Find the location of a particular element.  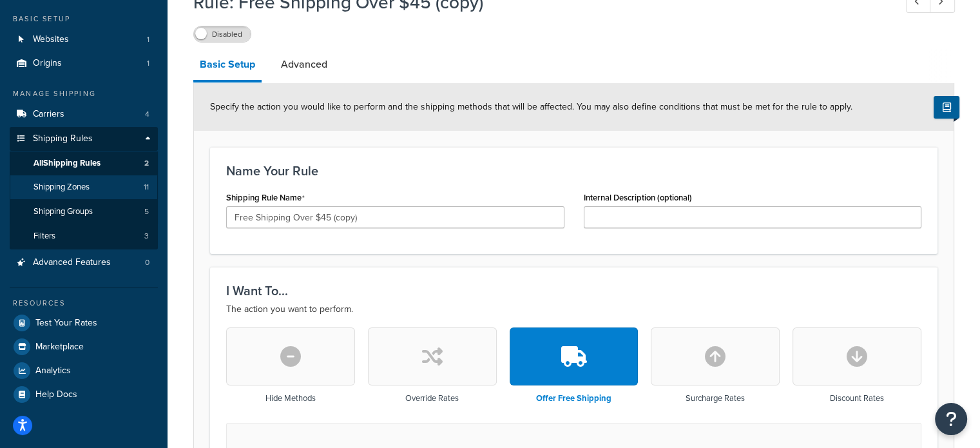

a: Origins1 is located at coordinates (84, 63).